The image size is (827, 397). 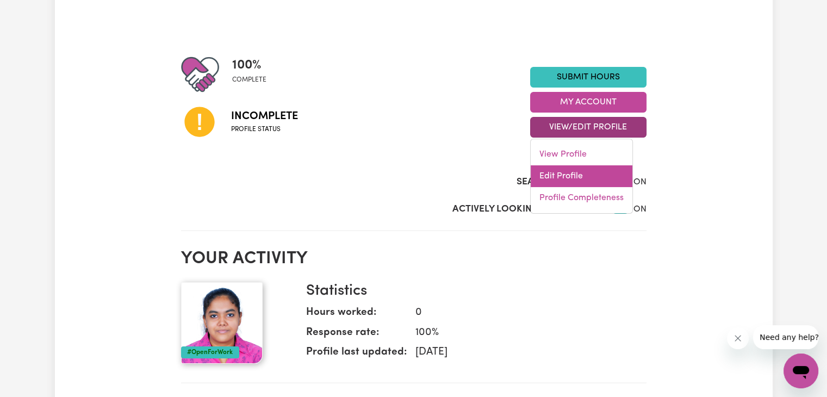 I want to click on span: 100 %, so click(x=249, y=65).